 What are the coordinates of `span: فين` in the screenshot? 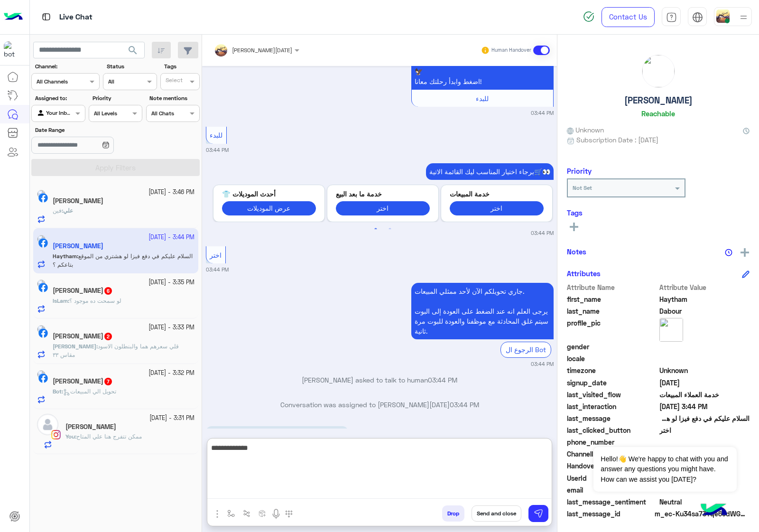 It's located at (57, 210).